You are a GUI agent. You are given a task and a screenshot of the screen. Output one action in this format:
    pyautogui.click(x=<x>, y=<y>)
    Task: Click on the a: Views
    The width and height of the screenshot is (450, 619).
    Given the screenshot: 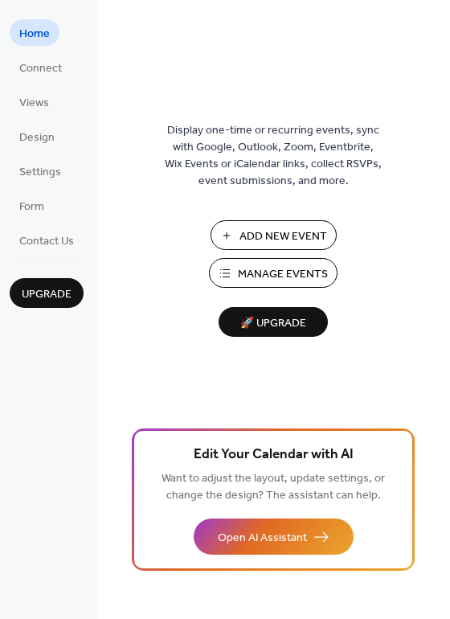 What is the action you would take?
    pyautogui.click(x=34, y=101)
    